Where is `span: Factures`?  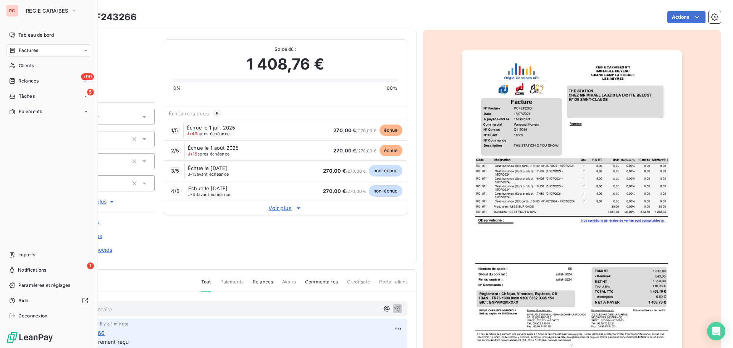 span: Factures is located at coordinates (28, 50).